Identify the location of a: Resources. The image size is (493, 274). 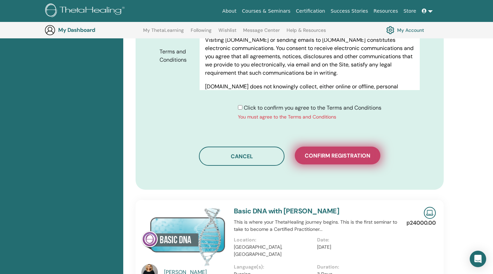
(386, 11).